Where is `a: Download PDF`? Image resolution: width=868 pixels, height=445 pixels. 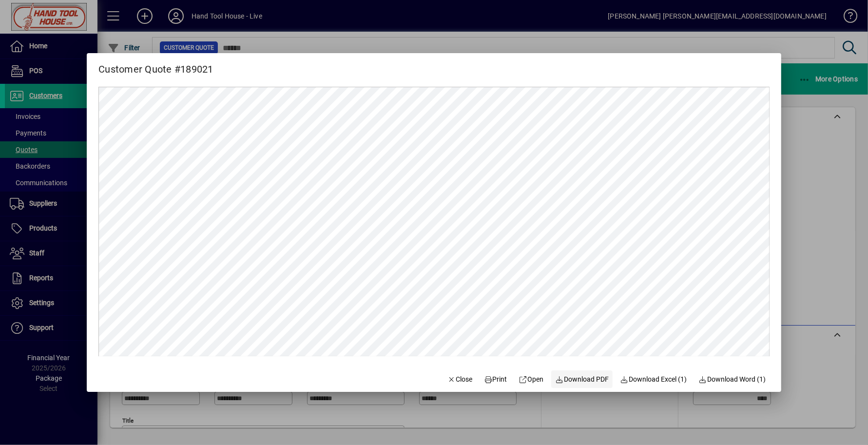 a: Download PDF is located at coordinates (582, 380).